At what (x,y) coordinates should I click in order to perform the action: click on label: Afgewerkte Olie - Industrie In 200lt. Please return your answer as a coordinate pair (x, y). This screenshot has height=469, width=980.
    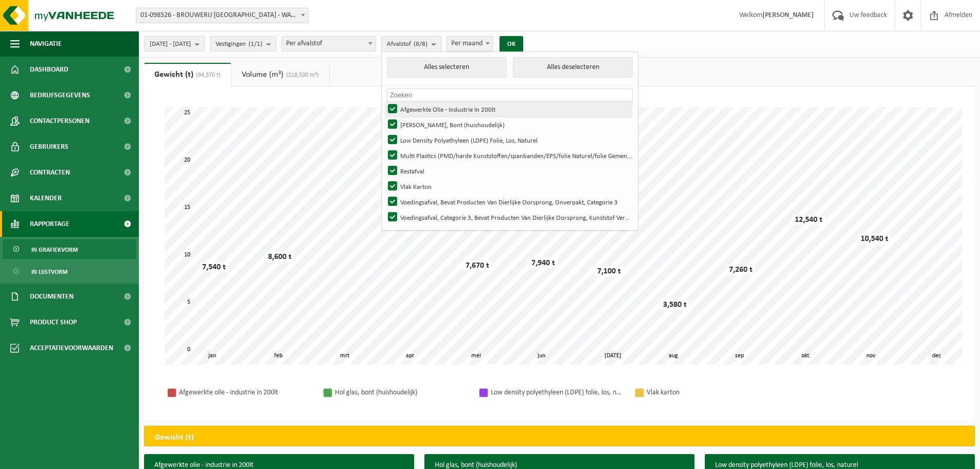
    Looking at the image, I should click on (509, 109).